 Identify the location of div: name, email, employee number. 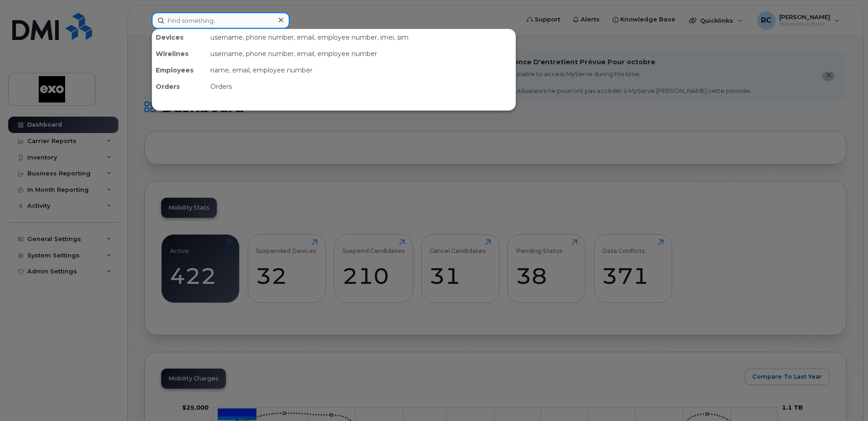
(361, 70).